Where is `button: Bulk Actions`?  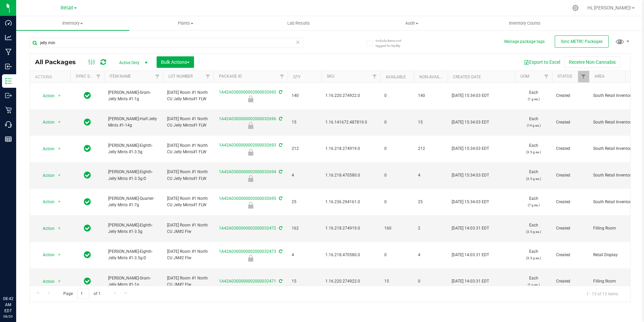
button: Bulk Actions is located at coordinates (175, 62).